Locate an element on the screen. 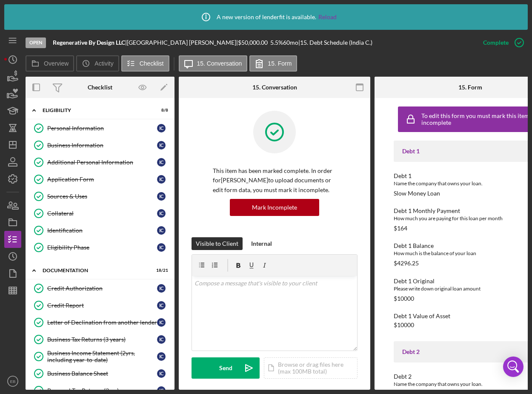 This screenshot has width=532, height=394. div: Business Income Statement (2yrs, including year-to-date) is located at coordinates (102, 356).